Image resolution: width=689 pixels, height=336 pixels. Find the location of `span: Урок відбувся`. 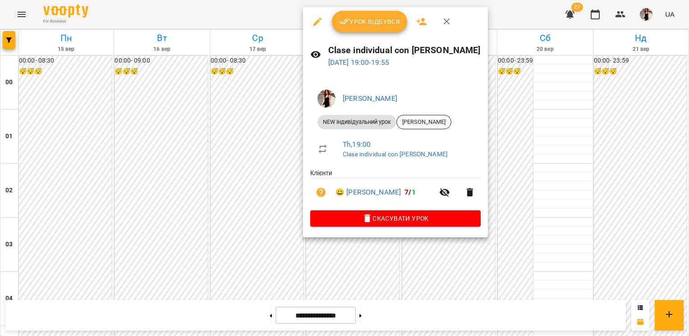

span: Урок відбувся is located at coordinates (370, 22).